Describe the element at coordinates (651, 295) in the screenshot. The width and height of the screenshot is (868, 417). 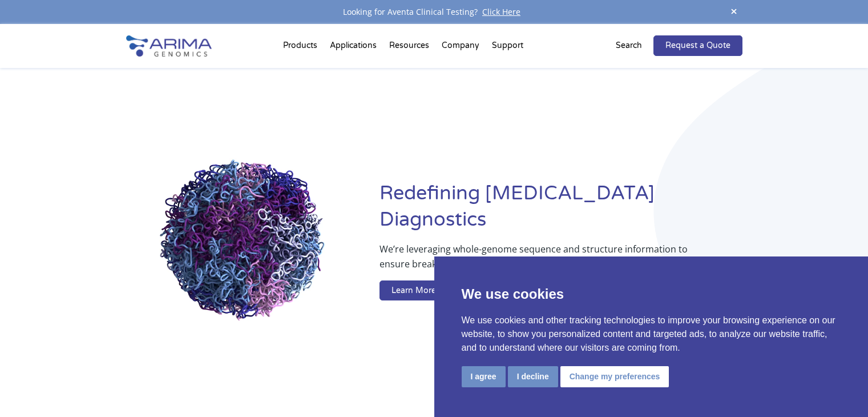
I see `p: We use cookies` at that location.